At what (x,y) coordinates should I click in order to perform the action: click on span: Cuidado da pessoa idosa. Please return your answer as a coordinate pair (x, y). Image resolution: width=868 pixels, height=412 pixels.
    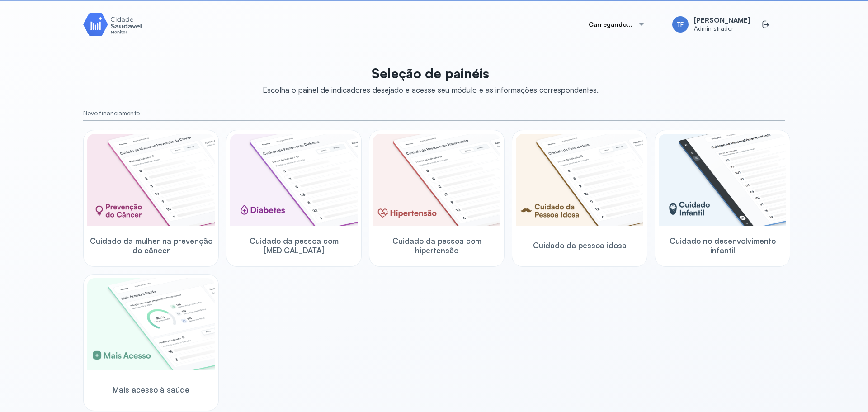
    Looking at the image, I should click on (580, 246).